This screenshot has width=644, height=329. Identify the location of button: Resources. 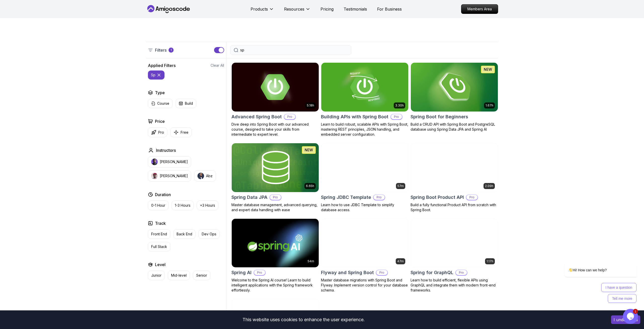
(297, 11).